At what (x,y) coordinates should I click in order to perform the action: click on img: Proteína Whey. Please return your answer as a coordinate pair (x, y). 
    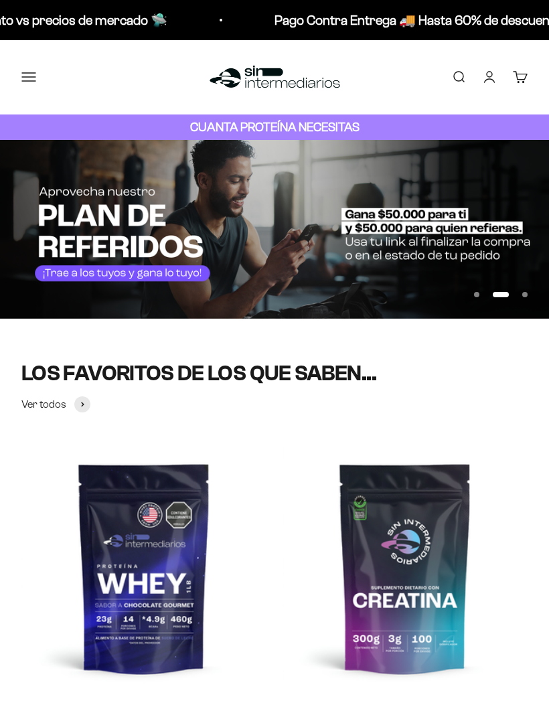
    Looking at the image, I should click on (144, 567).